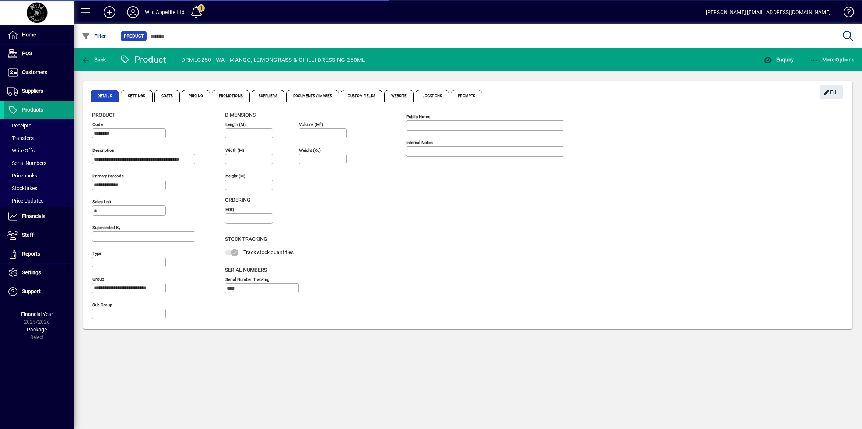 This screenshot has width=862, height=429. I want to click on mat-label: Height (m), so click(236, 176).